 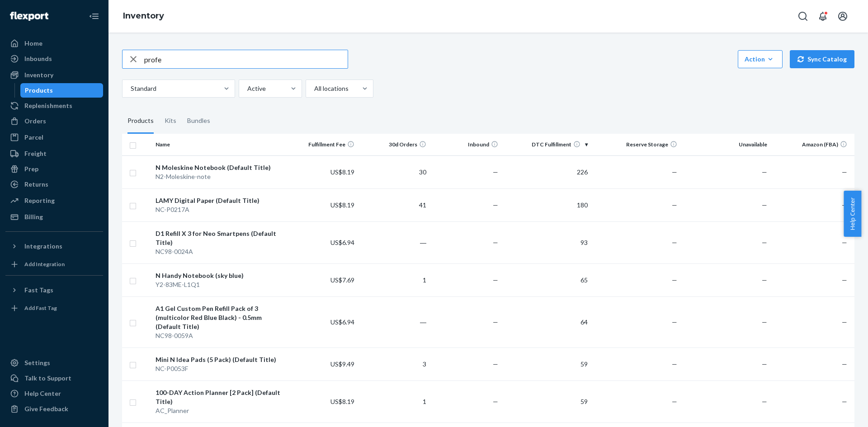 What do you see at coordinates (42, 393) in the screenshot?
I see `div: Help Center` at bounding box center [42, 393].